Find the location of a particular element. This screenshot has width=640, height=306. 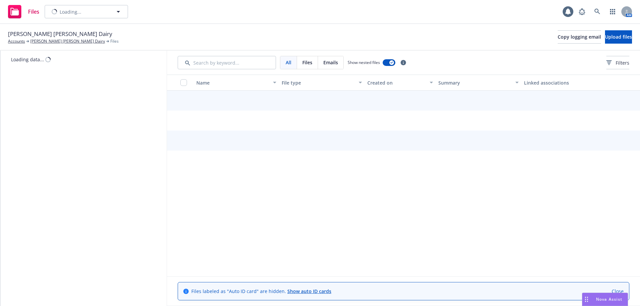

div: Loading data... is located at coordinates (27, 59).